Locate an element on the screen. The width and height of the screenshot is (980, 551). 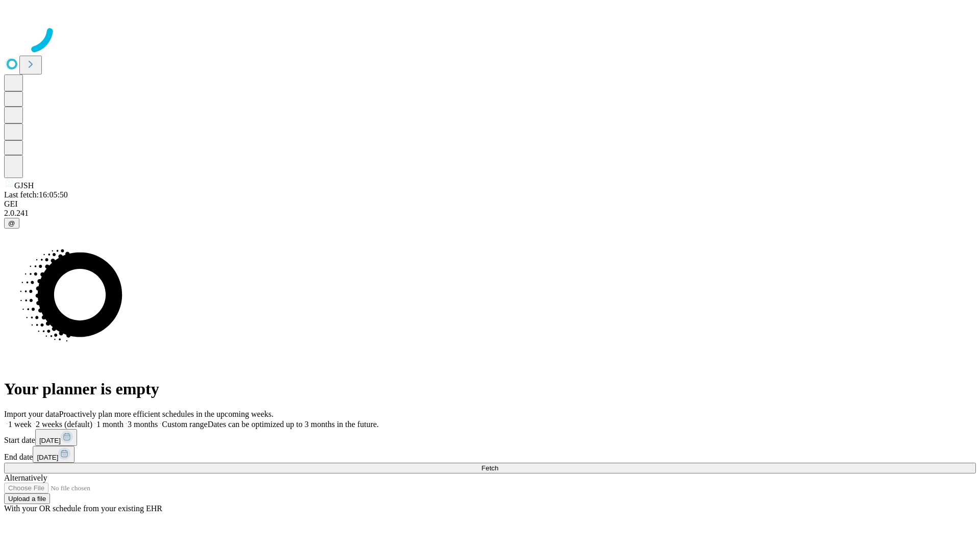
span: With your OR schedule from your existing EHR is located at coordinates (83, 508).